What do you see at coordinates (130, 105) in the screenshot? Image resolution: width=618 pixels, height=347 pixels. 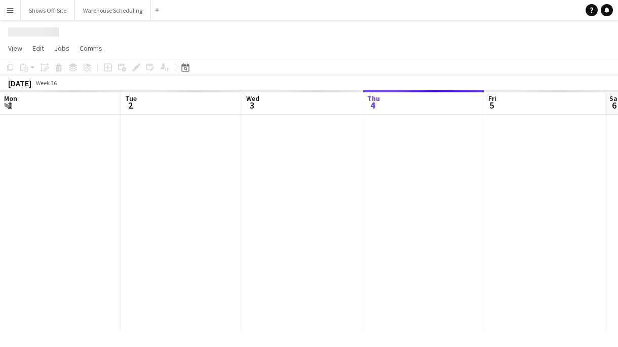 I see `span: 2` at bounding box center [130, 105].